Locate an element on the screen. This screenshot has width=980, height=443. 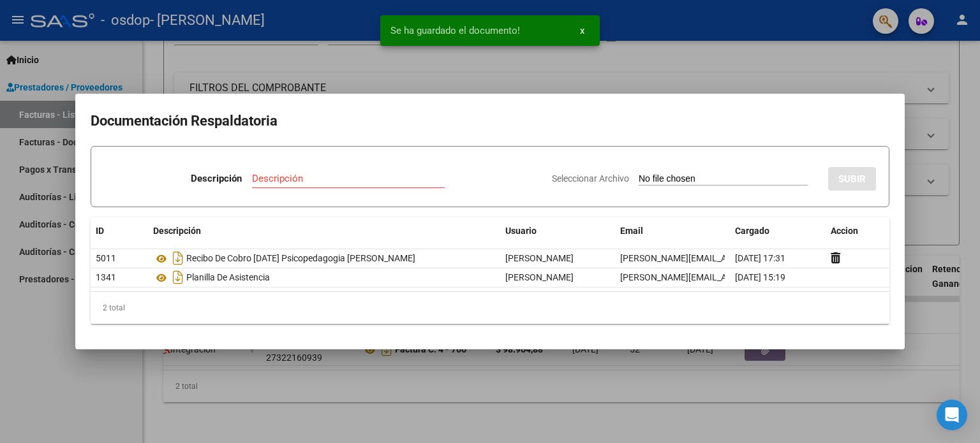
span: Seleccionar Archivo is located at coordinates (590, 179).